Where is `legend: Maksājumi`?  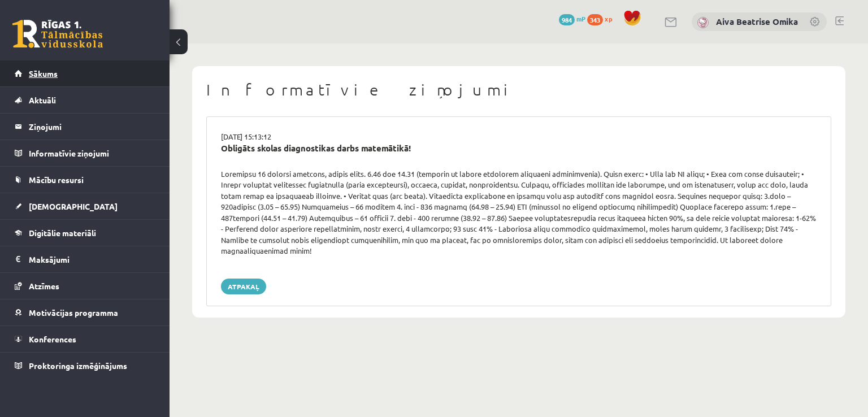
legend: Maksājumi is located at coordinates (92, 259).